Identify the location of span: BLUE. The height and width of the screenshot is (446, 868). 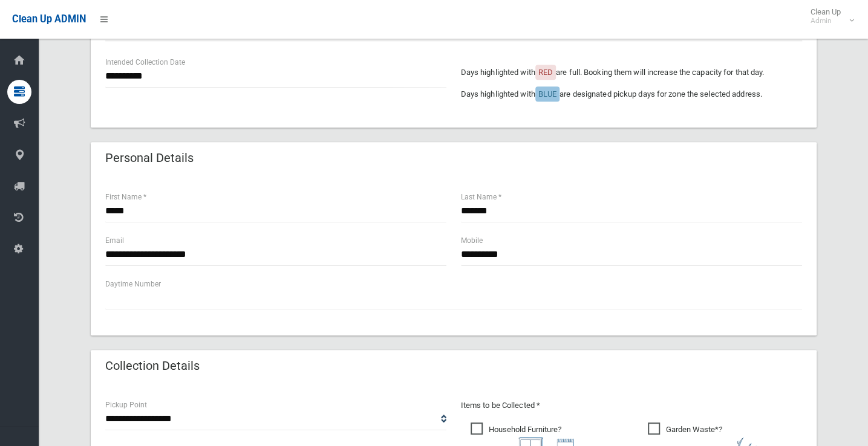
(548, 94).